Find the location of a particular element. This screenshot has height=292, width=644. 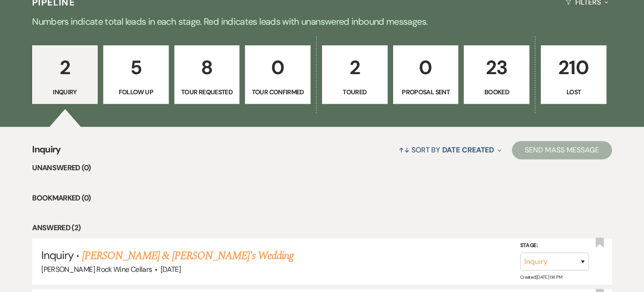

p: Booked is located at coordinates (496, 92).